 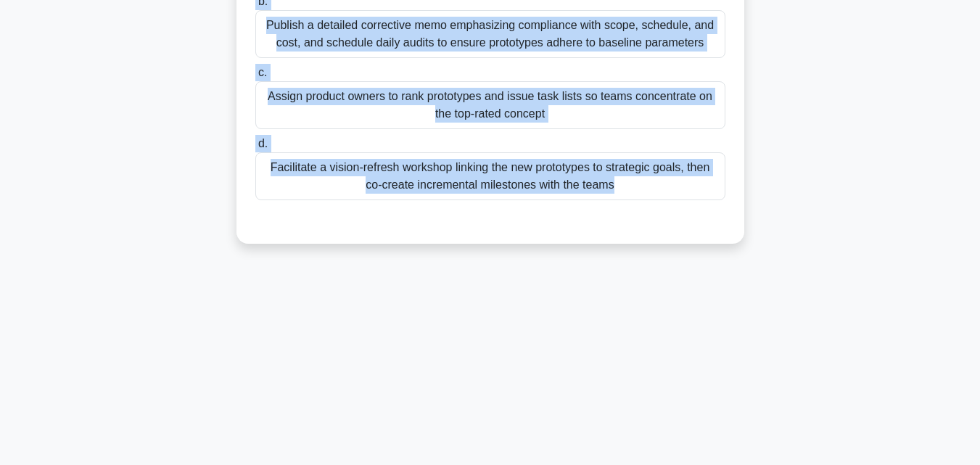 I want to click on span: c., so click(x=263, y=72).